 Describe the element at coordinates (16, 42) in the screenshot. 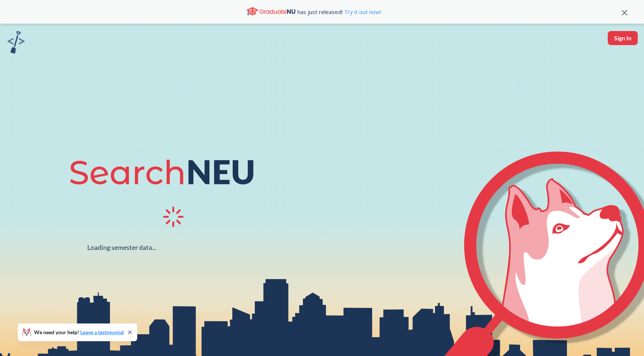

I see `img: sandbox logo` at that location.